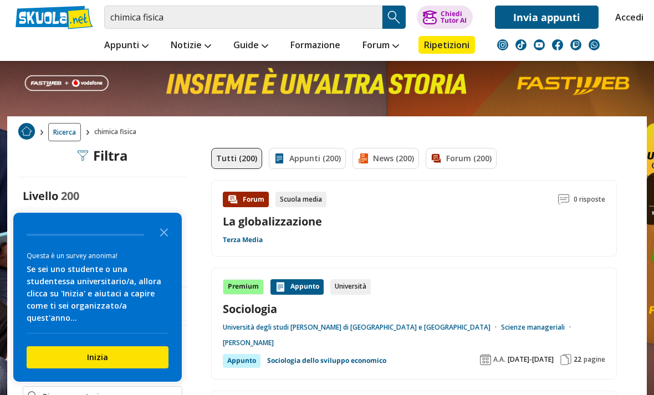 The image size is (654, 395). I want to click on button: ChiediTutor AI, so click(445, 17).